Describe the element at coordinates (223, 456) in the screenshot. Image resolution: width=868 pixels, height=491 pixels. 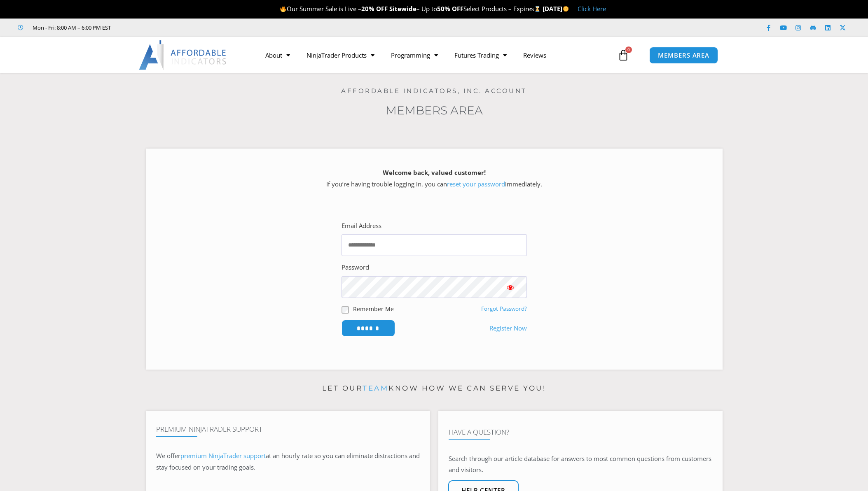
I see `a: premium NinjaTrader support` at that location.